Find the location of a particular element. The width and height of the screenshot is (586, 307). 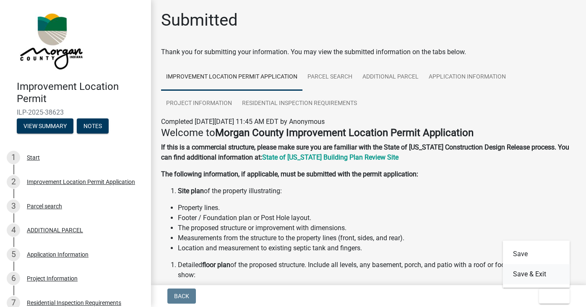

li: of the property illustrating: is located at coordinates (377, 191).